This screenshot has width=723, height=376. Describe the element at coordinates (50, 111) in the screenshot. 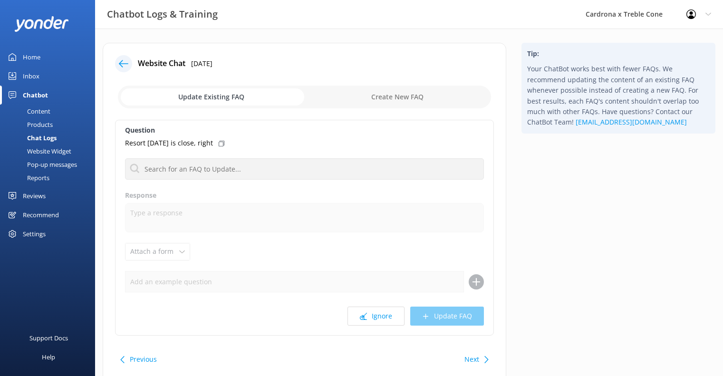

I see `a: Content` at that location.